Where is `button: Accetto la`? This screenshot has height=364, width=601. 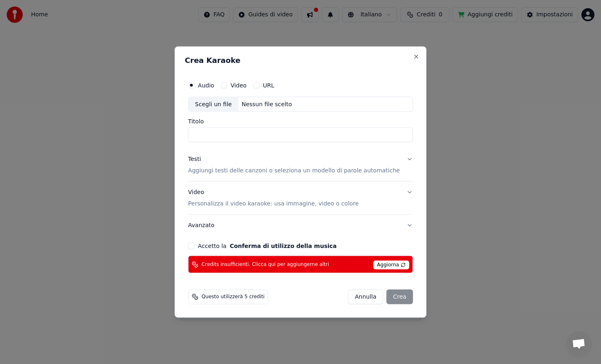
button: Accetto la is located at coordinates (283, 246).